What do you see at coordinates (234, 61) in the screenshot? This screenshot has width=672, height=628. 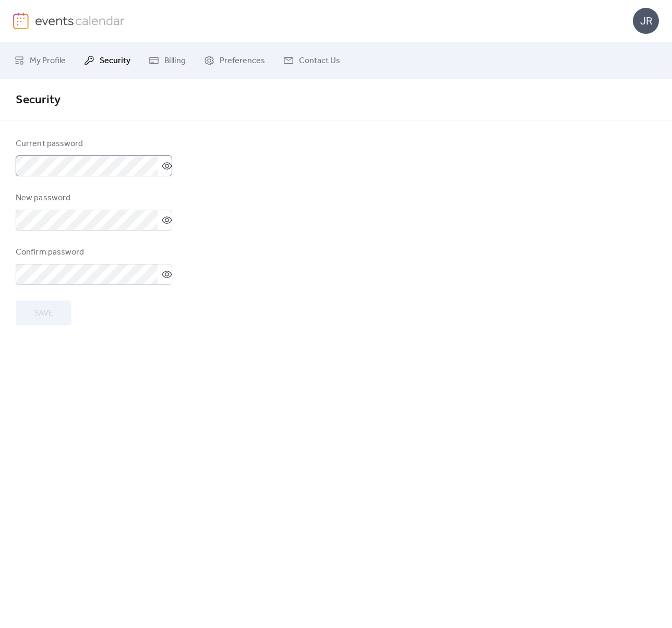 I see `a: Preferences` at bounding box center [234, 61].